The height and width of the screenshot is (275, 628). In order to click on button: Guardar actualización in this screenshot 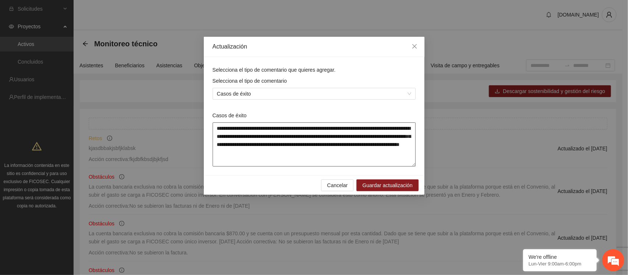, I will do `click(387, 185)`.